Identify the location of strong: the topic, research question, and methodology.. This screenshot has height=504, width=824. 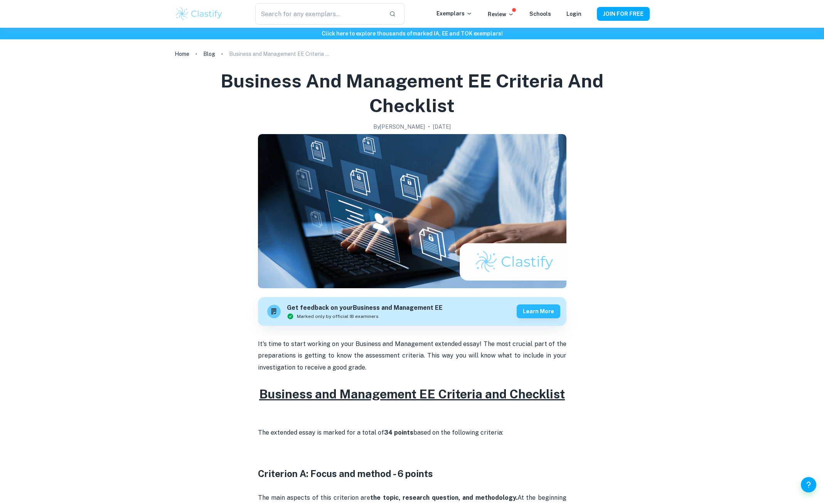
(443, 497).